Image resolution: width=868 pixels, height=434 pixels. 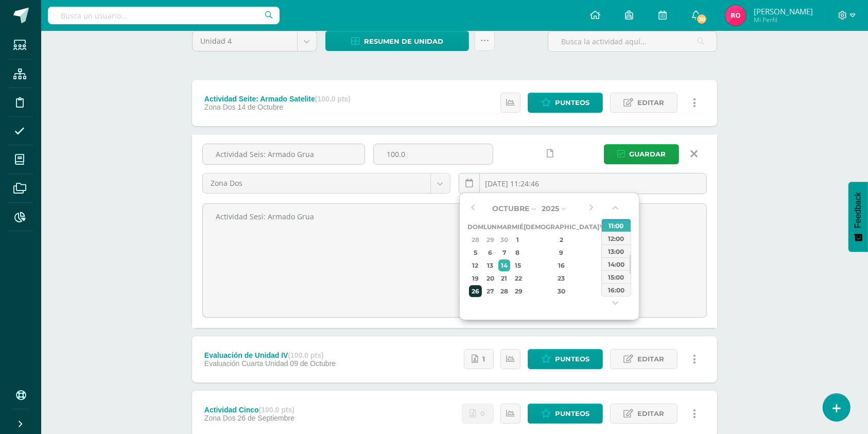 What do you see at coordinates (616, 251) in the screenshot?
I see `div: 13:00` at bounding box center [616, 251].